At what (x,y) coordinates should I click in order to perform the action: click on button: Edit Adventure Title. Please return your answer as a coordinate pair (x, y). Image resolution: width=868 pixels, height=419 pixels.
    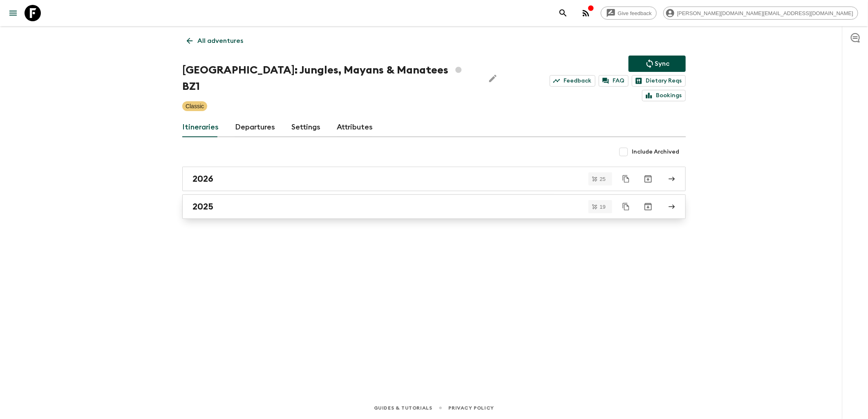
    Looking at the image, I should click on (493, 78).